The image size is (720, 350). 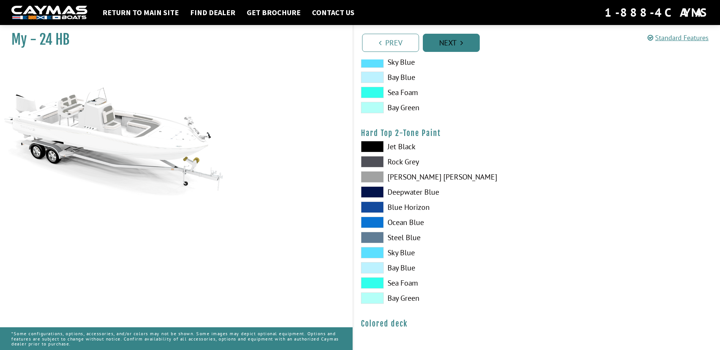 I want to click on a: Get Brochure, so click(x=273, y=13).